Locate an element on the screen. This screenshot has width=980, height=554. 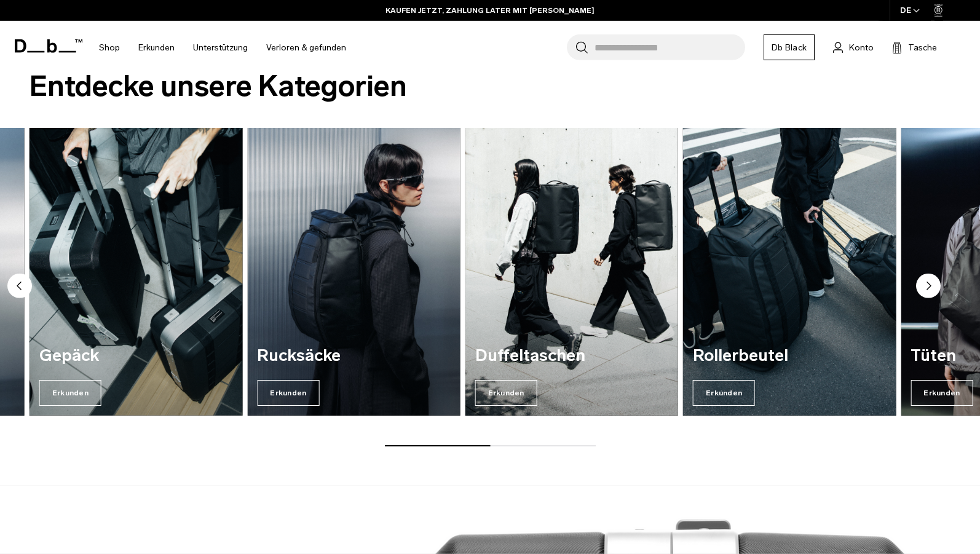
h3: Rucksäcke is located at coordinates (354, 357).